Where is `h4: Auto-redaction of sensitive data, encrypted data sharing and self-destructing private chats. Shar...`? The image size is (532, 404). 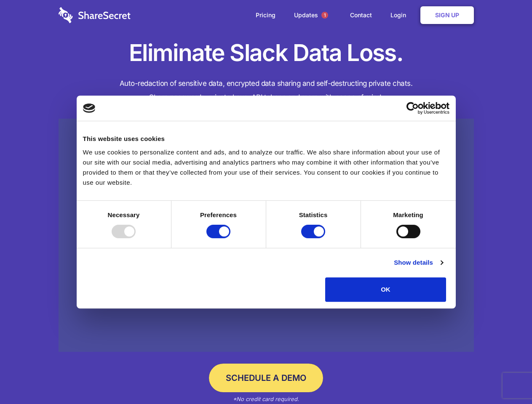
h4: Auto-redaction of sensitive data, encrypted data sharing and self-destructing private chats. Shar... is located at coordinates (266, 90).